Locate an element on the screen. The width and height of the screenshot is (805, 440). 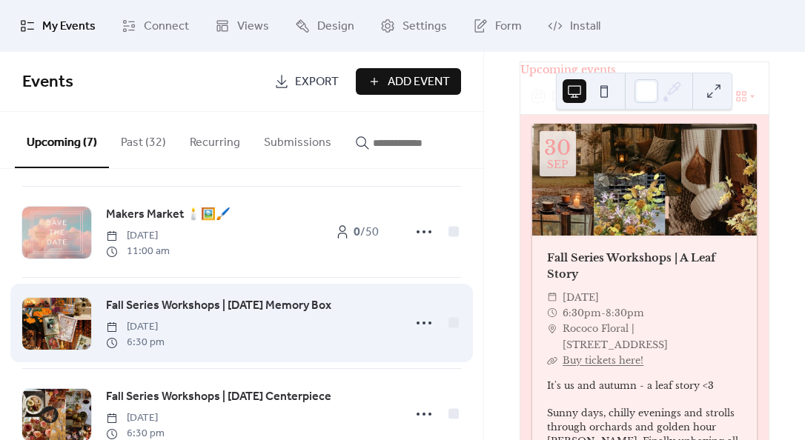
a: Makers Market 🕯️🖼️🖌️ is located at coordinates (168, 215).